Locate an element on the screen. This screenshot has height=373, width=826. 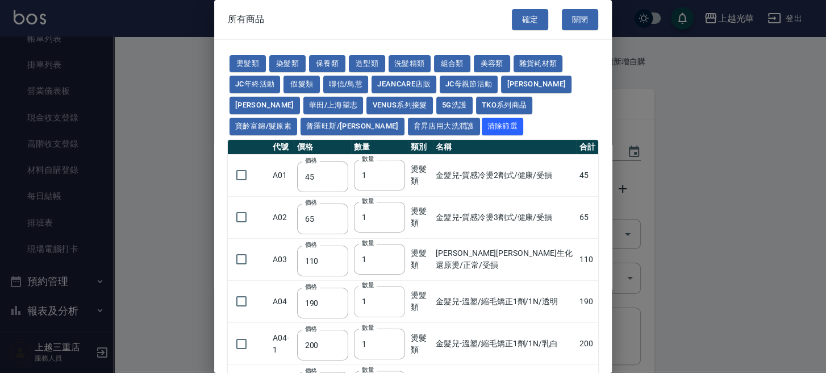
td: 金髮兒-溫塑/縮毛矯正1劑/1N/乳白 is located at coordinates (504, 344).